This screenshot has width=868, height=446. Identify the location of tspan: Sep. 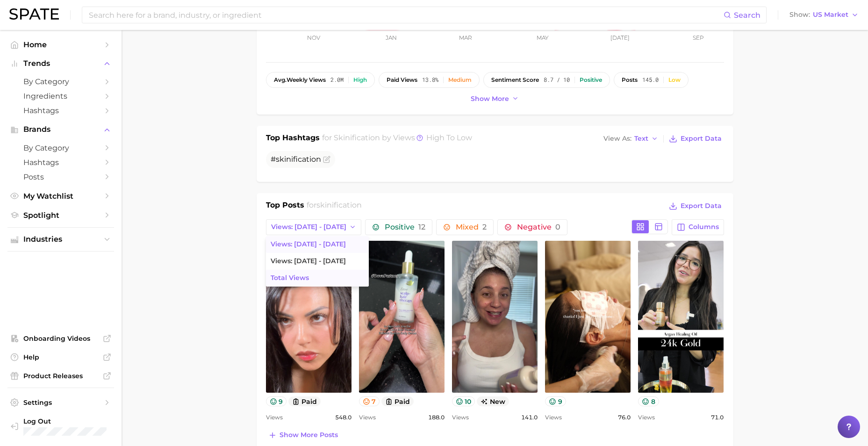
(698, 37).